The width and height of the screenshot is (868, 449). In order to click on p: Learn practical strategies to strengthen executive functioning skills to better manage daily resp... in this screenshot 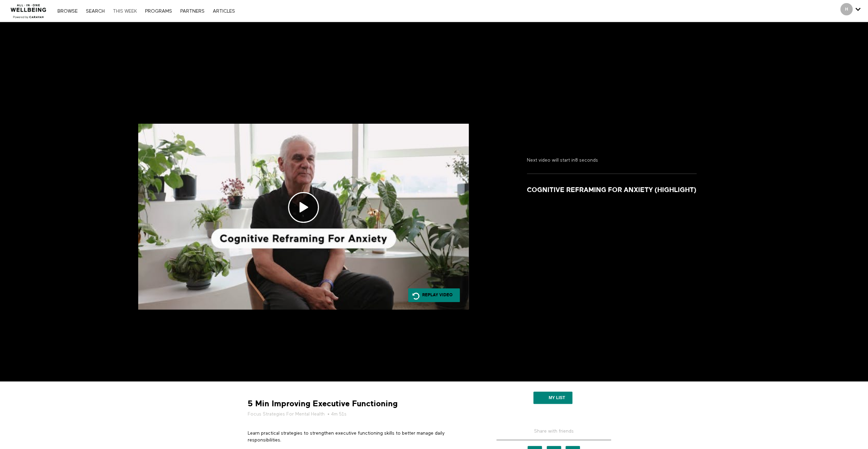, I will do `click(362, 437)`.